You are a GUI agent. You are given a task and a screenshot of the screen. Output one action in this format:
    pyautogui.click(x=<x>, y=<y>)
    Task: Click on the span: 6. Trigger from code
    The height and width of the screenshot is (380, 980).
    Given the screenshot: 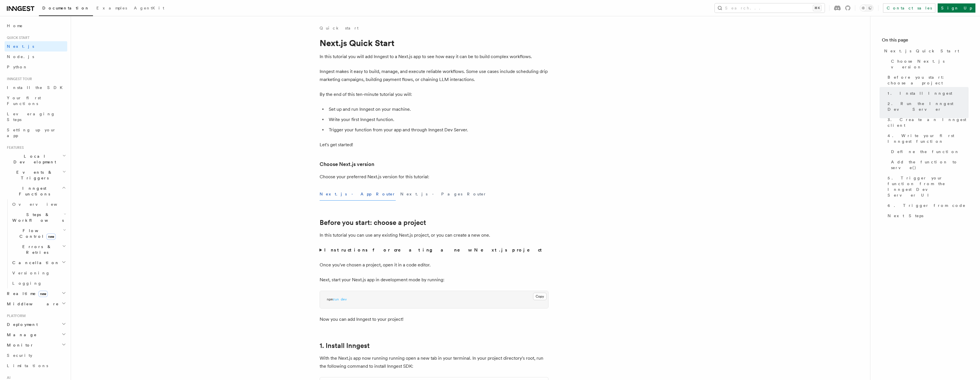 What is the action you would take?
    pyautogui.click(x=927, y=206)
    